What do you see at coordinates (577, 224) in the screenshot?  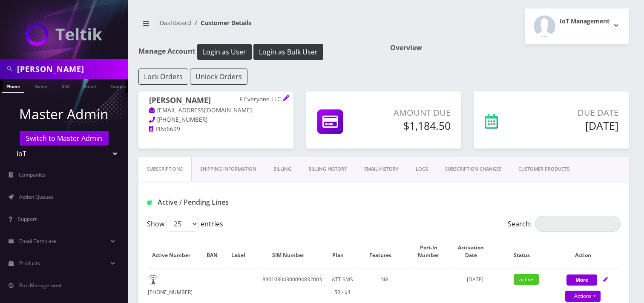 I see `input: Search:` at bounding box center [577, 224].